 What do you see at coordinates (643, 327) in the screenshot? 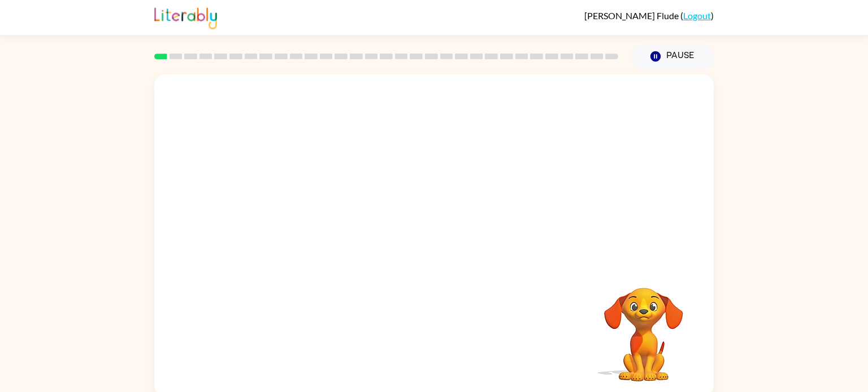
I see `video: Your browser must support playing .mp4 files to use Literably. Please try using another browser.` at bounding box center [643, 327].